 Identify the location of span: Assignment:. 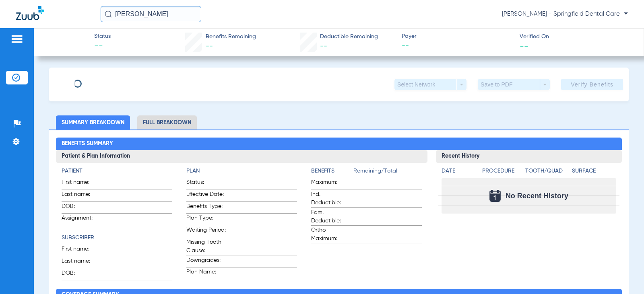
(81, 219).